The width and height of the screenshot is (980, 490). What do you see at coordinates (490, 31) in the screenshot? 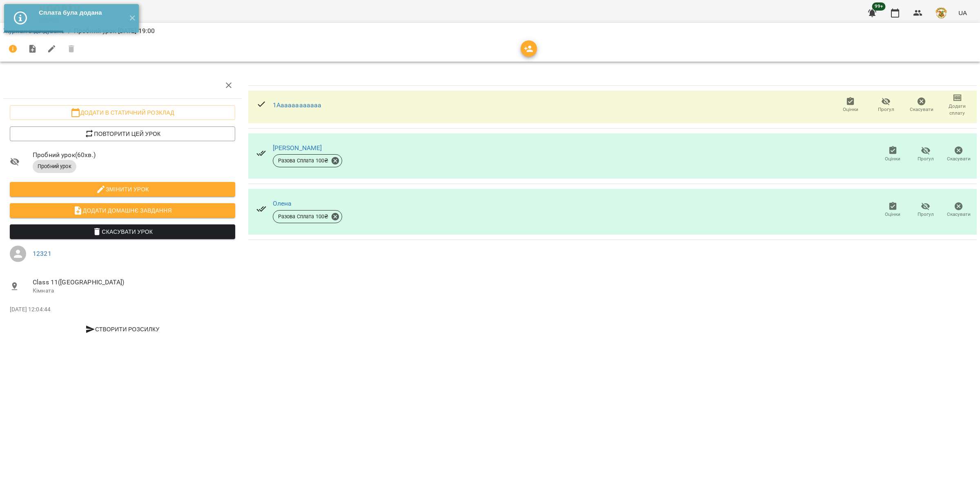
I see `nav: breadcrumb` at bounding box center [490, 31].